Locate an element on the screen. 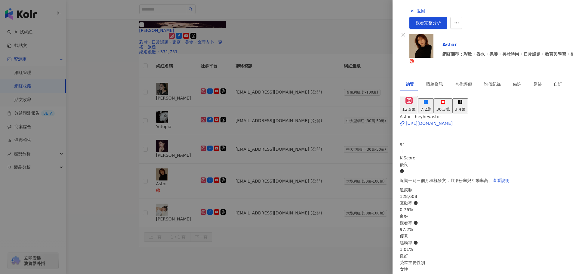 The height and width of the screenshot is (274, 573). span: 查看說明 is located at coordinates (501, 180).